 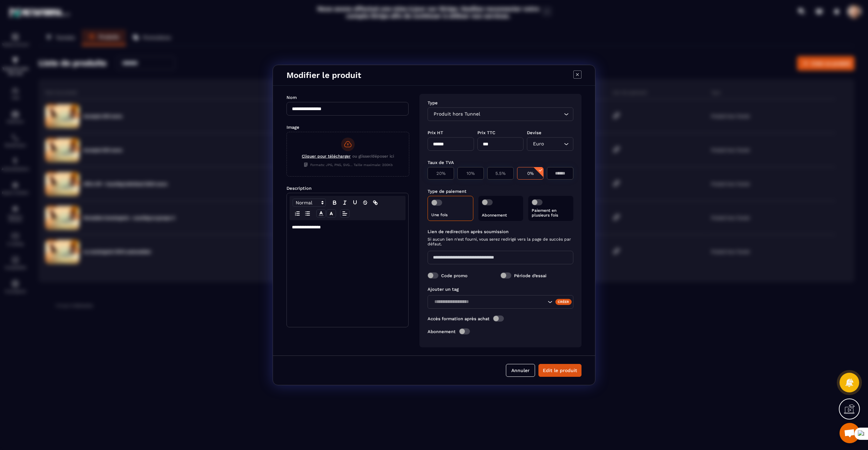 I want to click on div: Créer, so click(x=564, y=302).